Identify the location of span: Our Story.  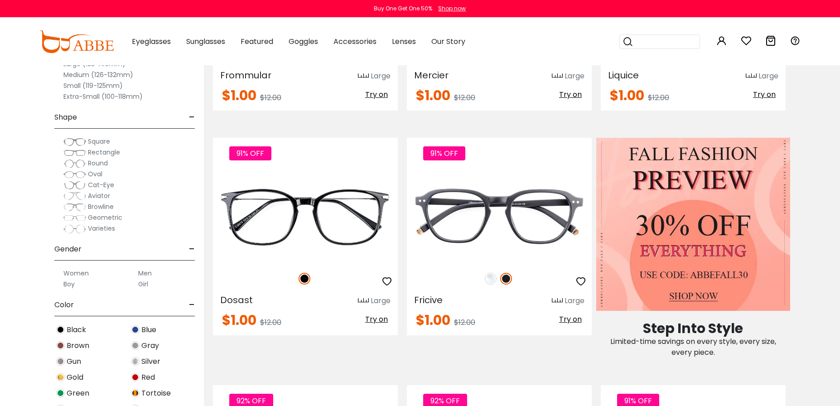
(448, 41).